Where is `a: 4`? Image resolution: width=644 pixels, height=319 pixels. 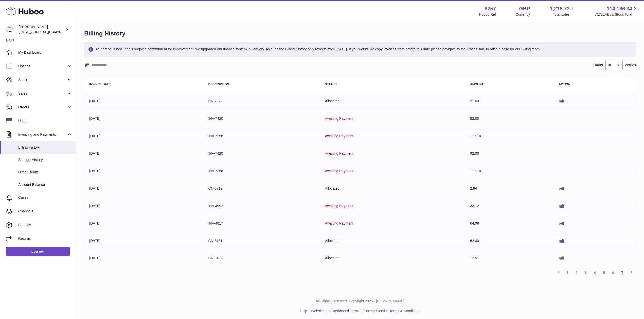 a: 4 is located at coordinates (595, 273).